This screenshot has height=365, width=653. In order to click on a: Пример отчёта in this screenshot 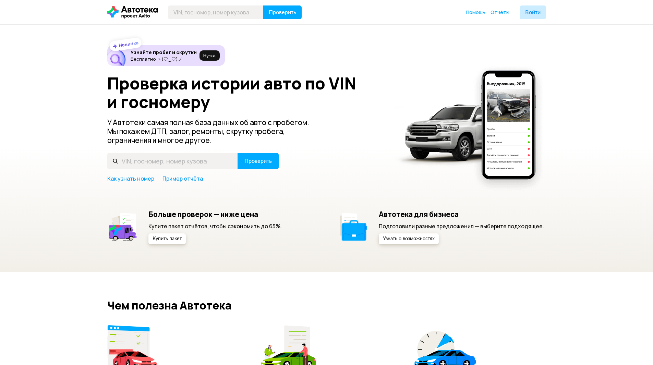, I will do `click(183, 178)`.